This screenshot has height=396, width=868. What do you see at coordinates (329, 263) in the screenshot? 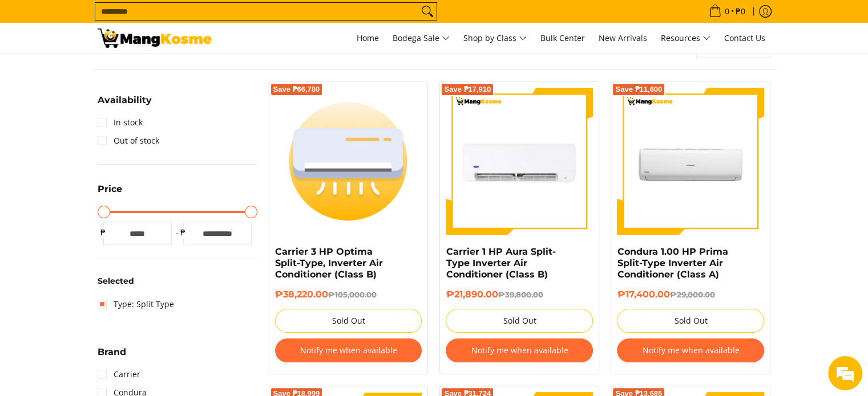
I see `a: Carrier 3 HP Optima Split-Type, Inverter Air Conditioner (Class B)` at bounding box center [329, 263].